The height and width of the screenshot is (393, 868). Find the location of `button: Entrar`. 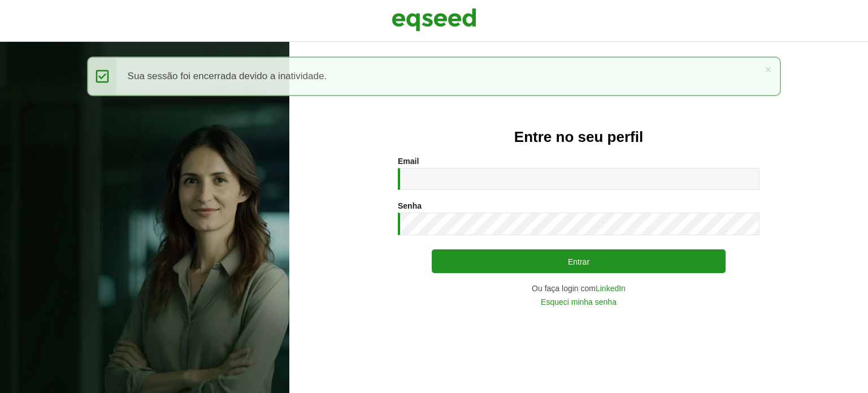

button: Entrar is located at coordinates (579, 261).